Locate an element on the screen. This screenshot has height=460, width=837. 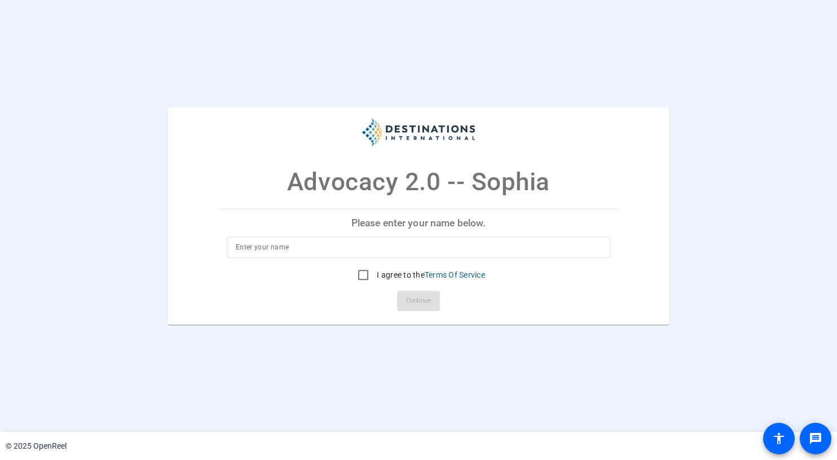
p: Advocacy 2.0 -- Sophia is located at coordinates (419, 182).